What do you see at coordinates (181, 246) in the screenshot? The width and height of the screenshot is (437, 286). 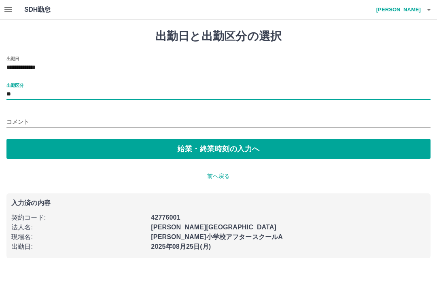 I see `b: 2025年08月25日(月)` at bounding box center [181, 246].